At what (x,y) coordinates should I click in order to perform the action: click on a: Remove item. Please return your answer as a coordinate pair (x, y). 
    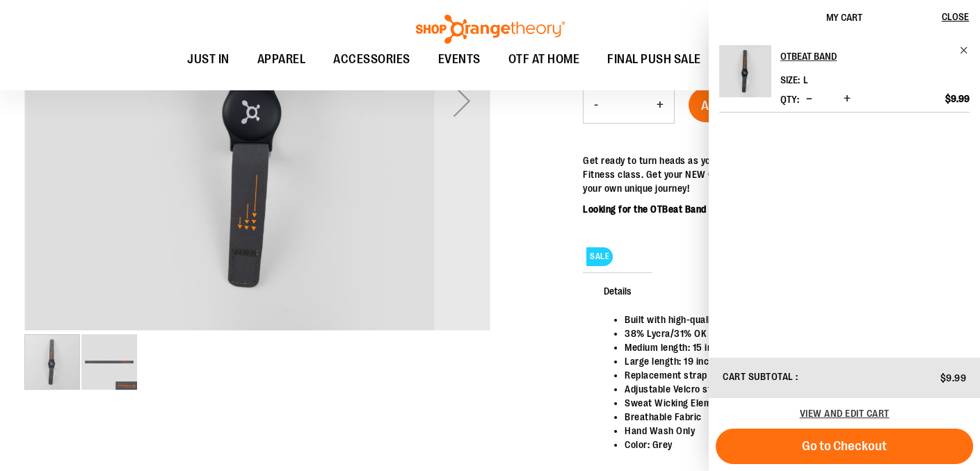
    Looking at the image, I should click on (964, 50).